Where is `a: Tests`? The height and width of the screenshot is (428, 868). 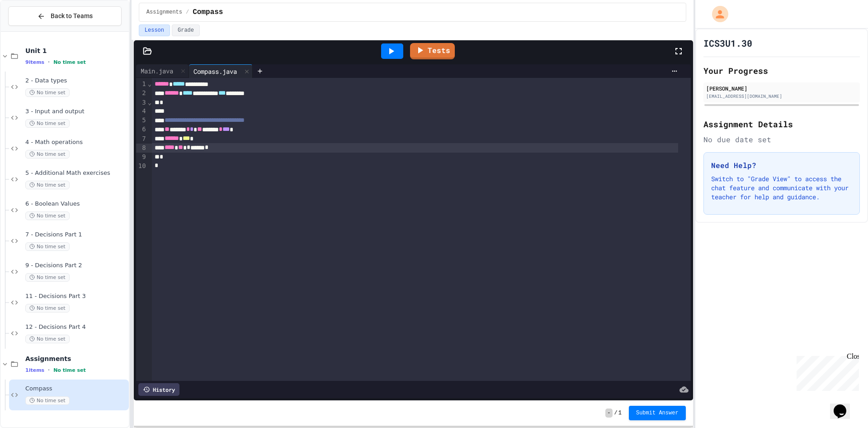
a: Tests is located at coordinates (433, 51).